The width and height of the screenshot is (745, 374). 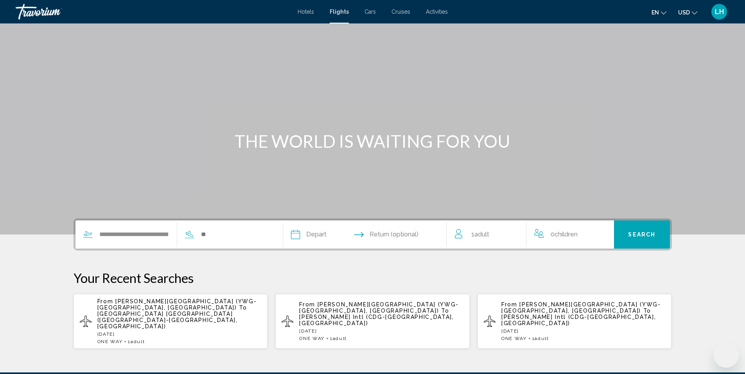 What do you see at coordinates (308, 235) in the screenshot?
I see `button: Depart date` at bounding box center [308, 235].